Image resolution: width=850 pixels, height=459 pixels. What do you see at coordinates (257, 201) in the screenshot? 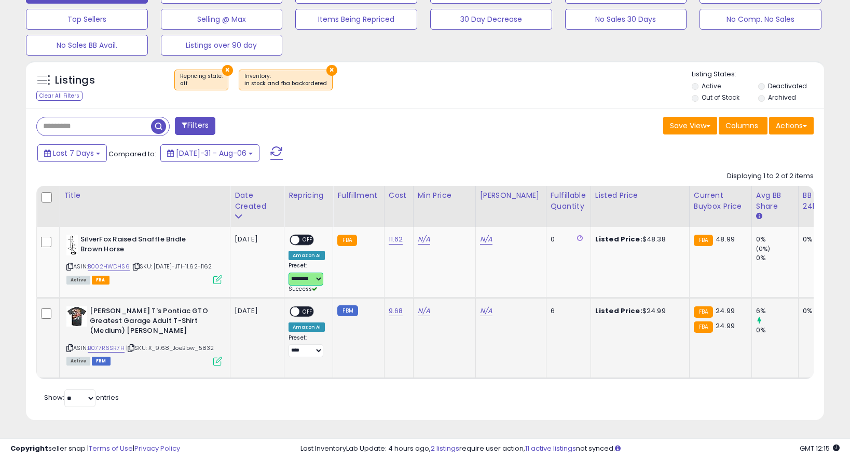
I see `div: Date Created` at bounding box center [257, 201].